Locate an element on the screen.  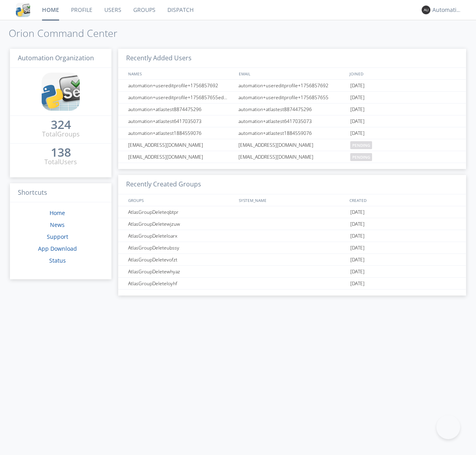
a: automation+usereditprofile+1756857655editedautomation+usereditprofile+1756857655automation+usered... is located at coordinates (292, 98).